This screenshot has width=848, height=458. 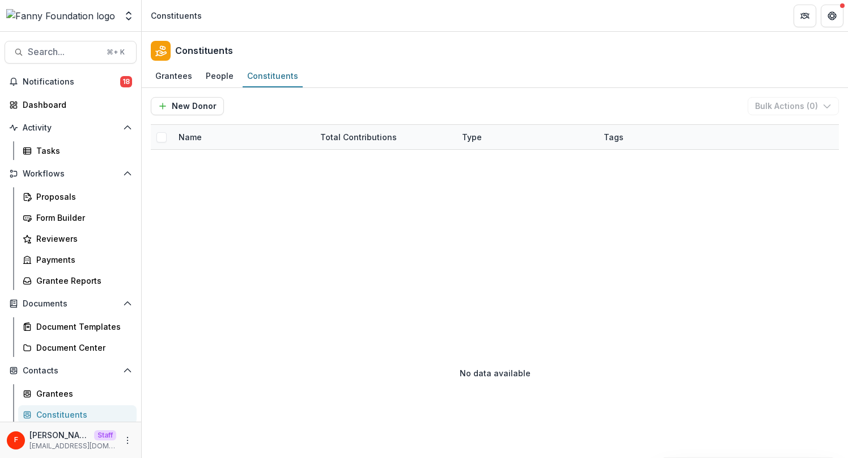 I want to click on span: Search..., so click(x=64, y=52).